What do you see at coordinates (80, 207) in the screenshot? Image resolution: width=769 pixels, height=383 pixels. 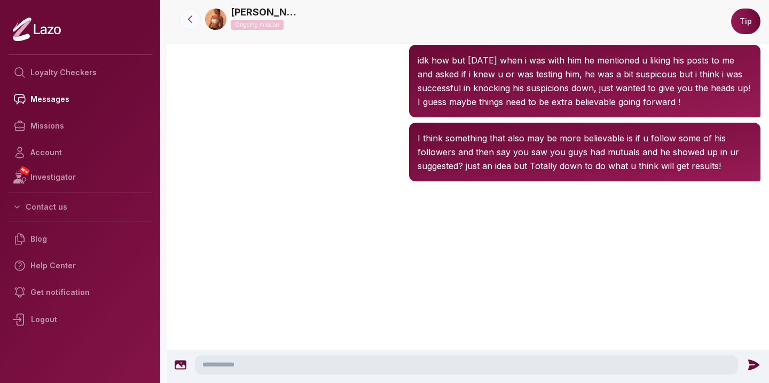 I see `button: Contact us` at bounding box center [80, 207].